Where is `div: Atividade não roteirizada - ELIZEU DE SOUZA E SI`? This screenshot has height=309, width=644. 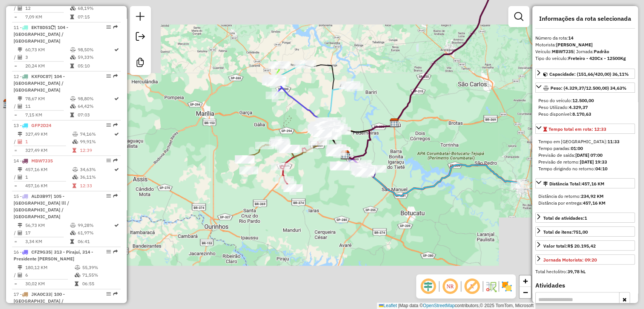 div: Atividade não roteirizada - ELIZEU DE SOUZA E SI is located at coordinates (321, 126).